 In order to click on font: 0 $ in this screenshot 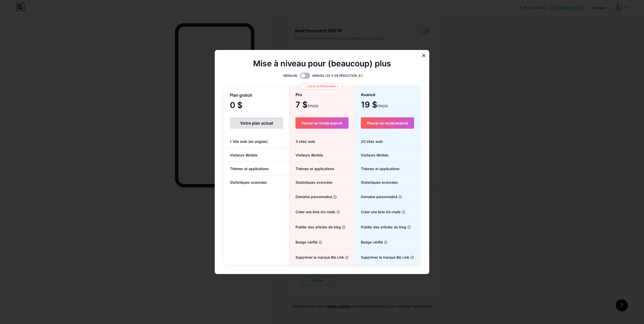, I will do `click(236, 106)`.